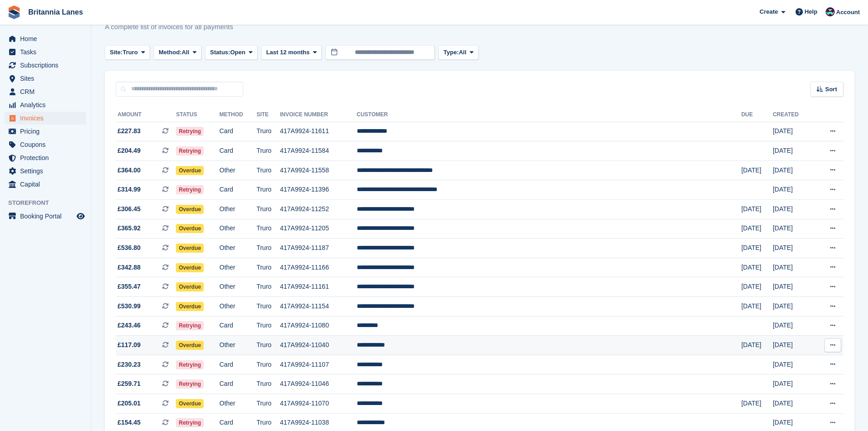 Image resolution: width=868 pixels, height=431 pixels. What do you see at coordinates (47, 65) in the screenshot?
I see `span: Subscriptions` at bounding box center [47, 65].